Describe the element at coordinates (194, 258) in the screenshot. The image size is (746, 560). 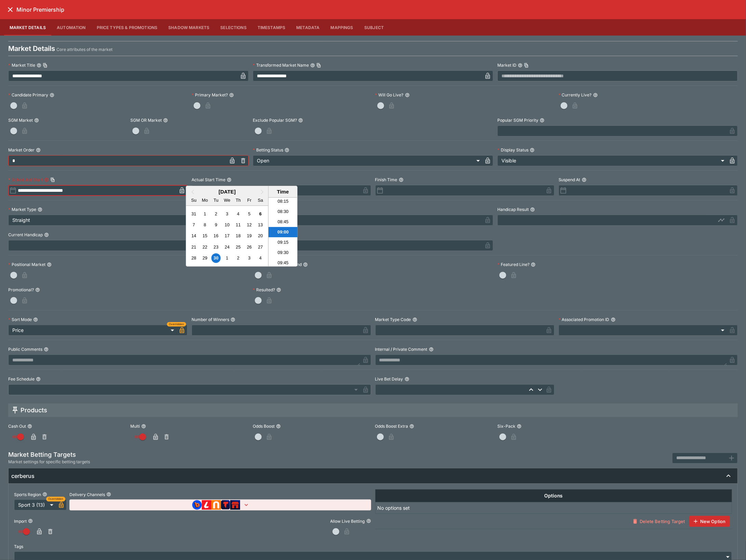
I see `div: Choose Sunday, September 28th, 2025` at that location.